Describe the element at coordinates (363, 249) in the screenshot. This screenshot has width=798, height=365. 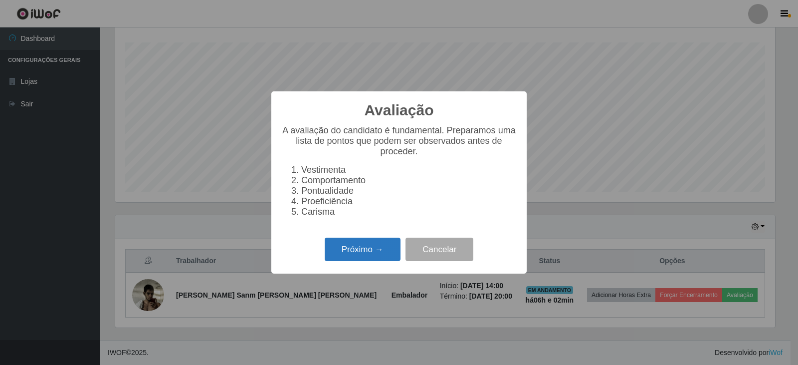
I see `button: Próximo →` at that location.